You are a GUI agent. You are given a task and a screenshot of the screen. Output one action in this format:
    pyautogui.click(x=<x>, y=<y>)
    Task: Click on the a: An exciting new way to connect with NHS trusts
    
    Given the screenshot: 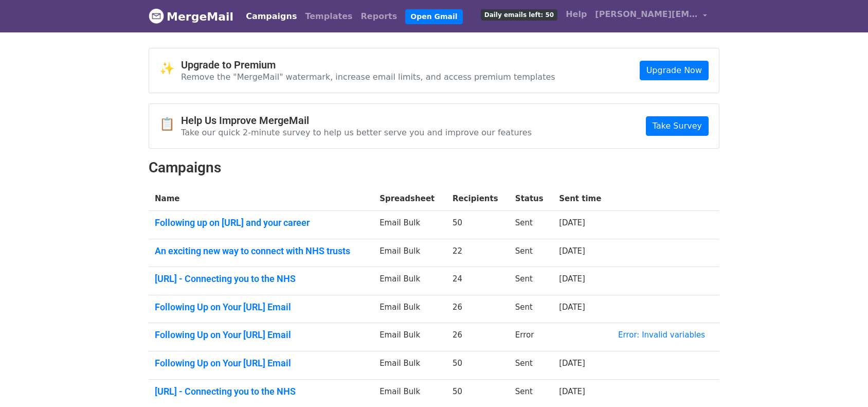 What is the action you would take?
    pyautogui.click(x=261, y=251)
    